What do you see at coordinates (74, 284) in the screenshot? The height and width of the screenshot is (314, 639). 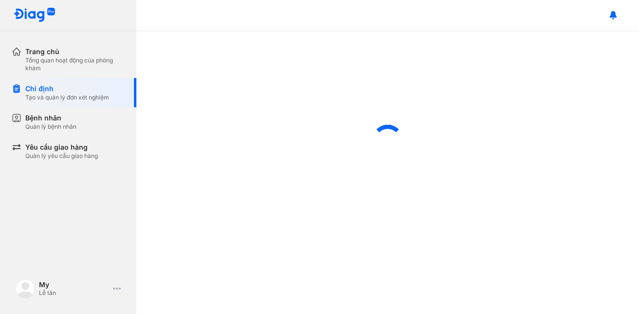 I see `div: My` at bounding box center [74, 284].